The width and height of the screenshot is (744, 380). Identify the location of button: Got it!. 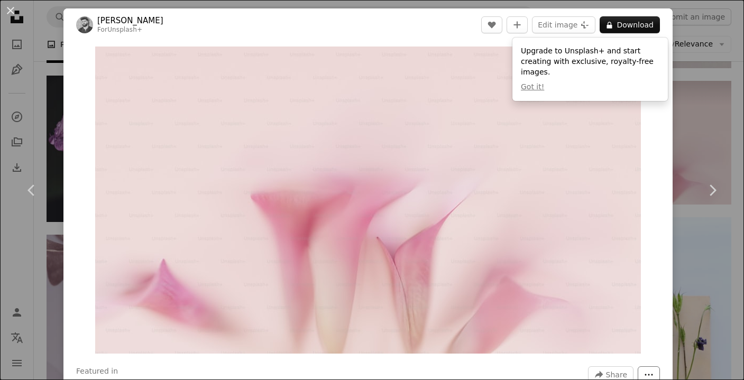
(532, 87).